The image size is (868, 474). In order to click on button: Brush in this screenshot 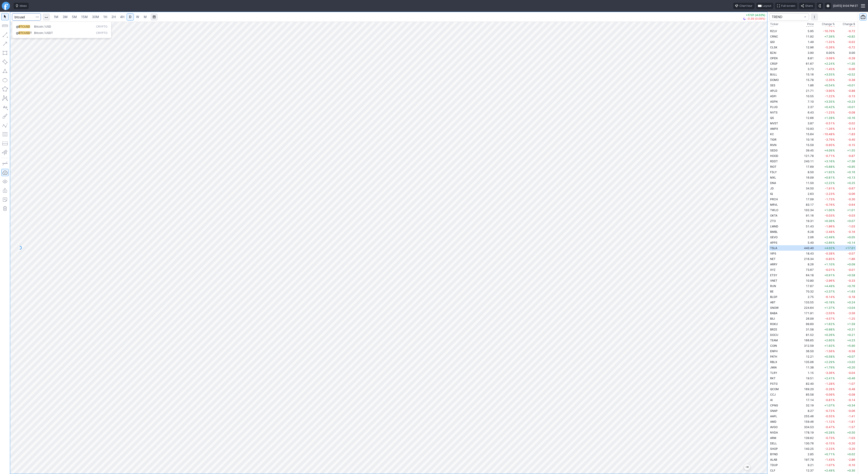, I will do `click(5, 117)`.